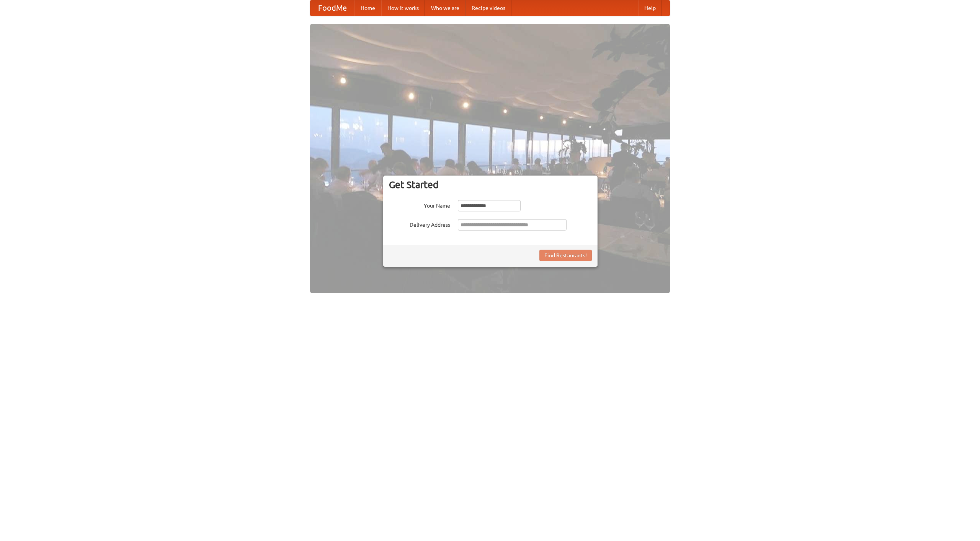  What do you see at coordinates (565, 256) in the screenshot?
I see `button: Find Restaurants!` at bounding box center [565, 256].